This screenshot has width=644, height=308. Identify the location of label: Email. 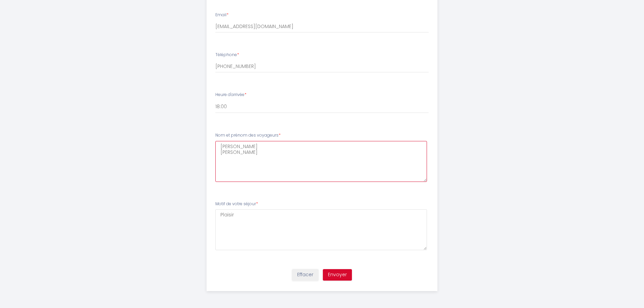
(222, 15).